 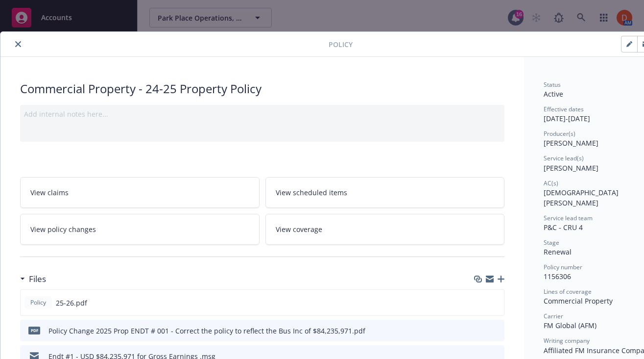 What do you see at coordinates (551, 183) in the screenshot?
I see `span: AC(s)` at bounding box center [551, 183].